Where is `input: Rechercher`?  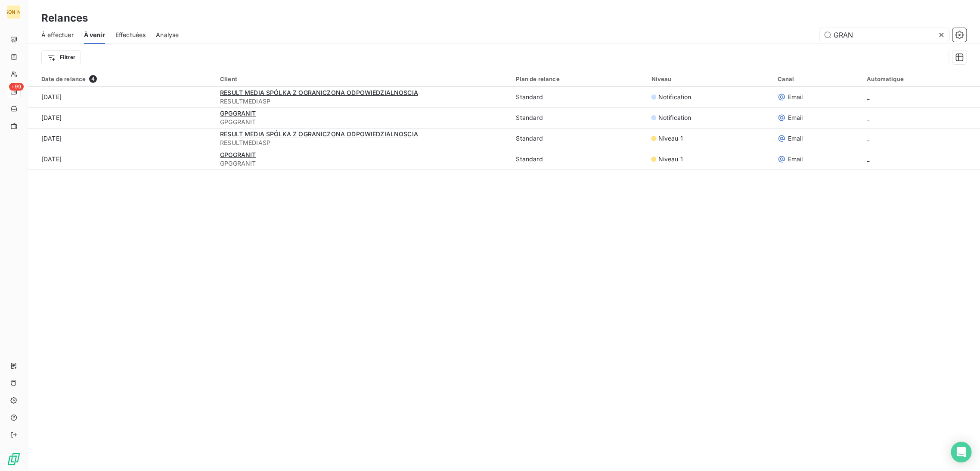
input: Rechercher is located at coordinates (885, 34).